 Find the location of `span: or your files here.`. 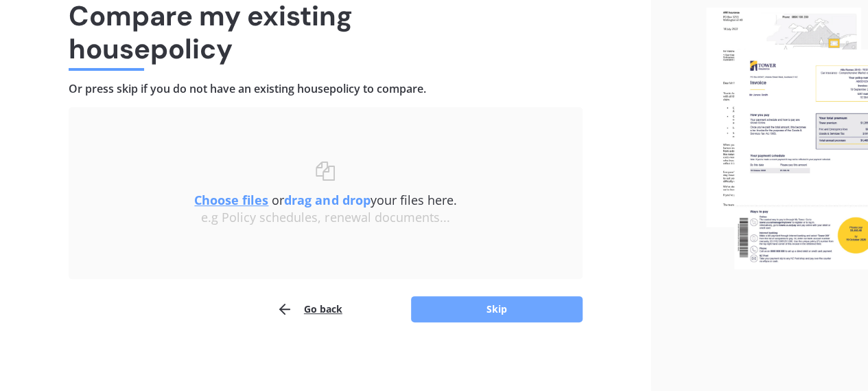

span: or your files here. is located at coordinates (325, 200).